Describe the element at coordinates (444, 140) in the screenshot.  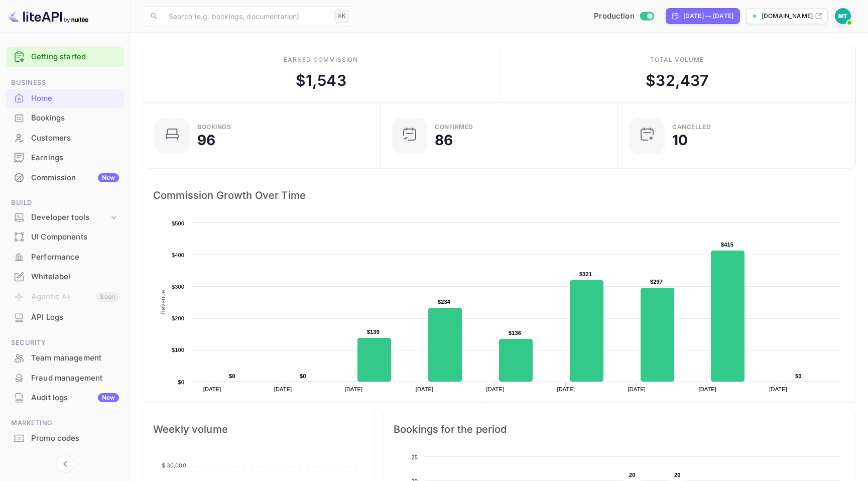
I see `div: 86` at that location.